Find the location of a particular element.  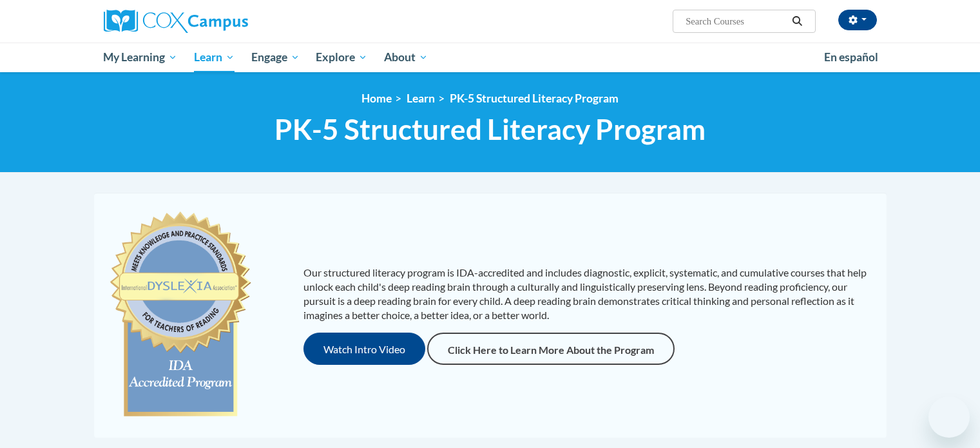

span: About is located at coordinates (406, 57).